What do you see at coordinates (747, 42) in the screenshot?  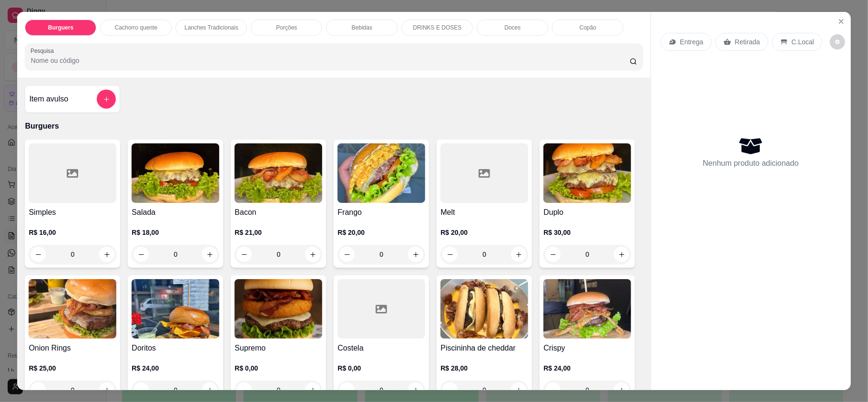 I see `p: Retirada` at bounding box center [747, 42].